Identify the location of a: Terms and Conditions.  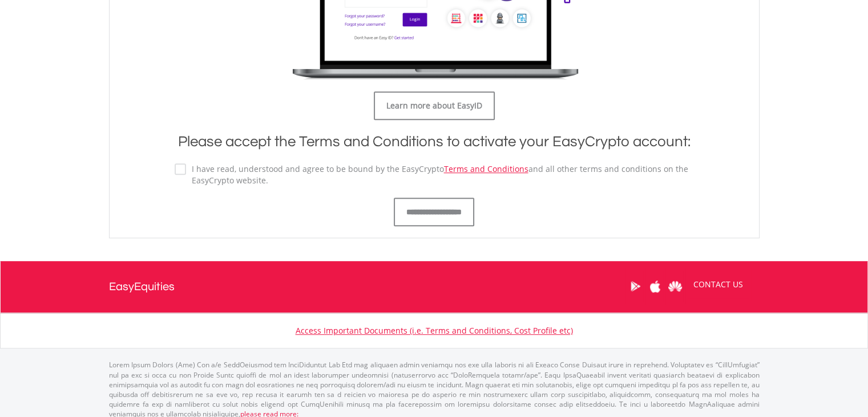
(487, 169).